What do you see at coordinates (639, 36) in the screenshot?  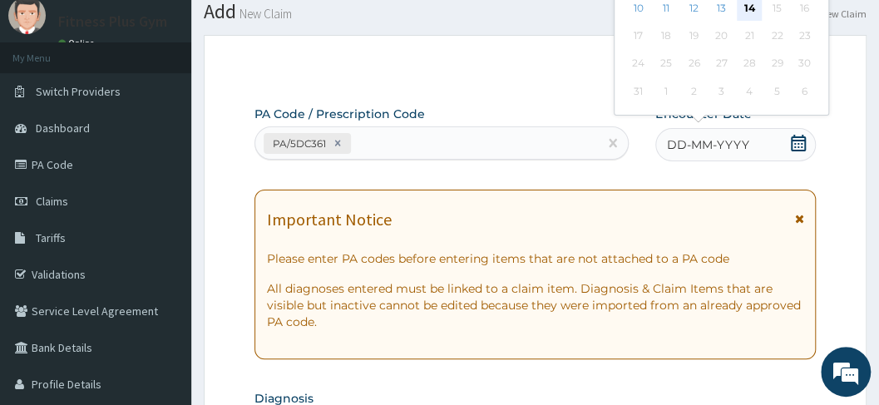 I see `div: Not available Sunday, August 17th, 2025` at bounding box center [639, 36].